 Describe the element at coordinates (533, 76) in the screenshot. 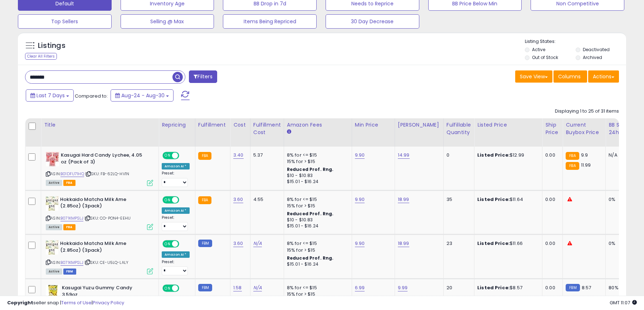

I see `button: Save View` at that location.